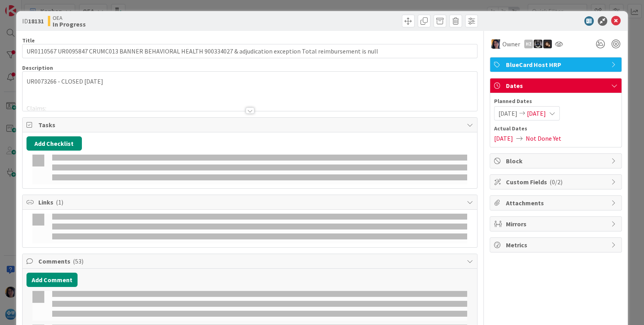 This screenshot has width=644, height=325. Describe the element at coordinates (528, 44) in the screenshot. I see `div: HZ` at that location.